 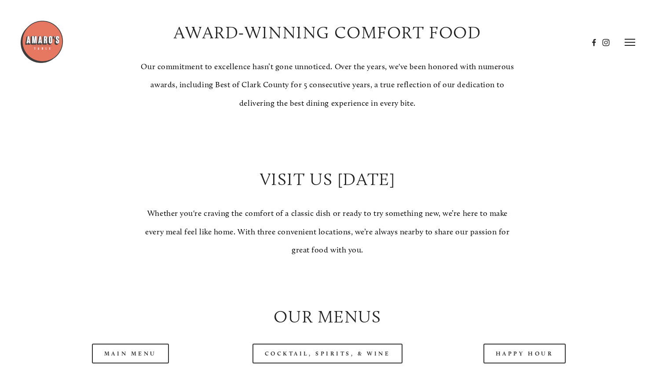 What do you see at coordinates (525, 353) in the screenshot?
I see `a: Happy Hour` at bounding box center [525, 353].